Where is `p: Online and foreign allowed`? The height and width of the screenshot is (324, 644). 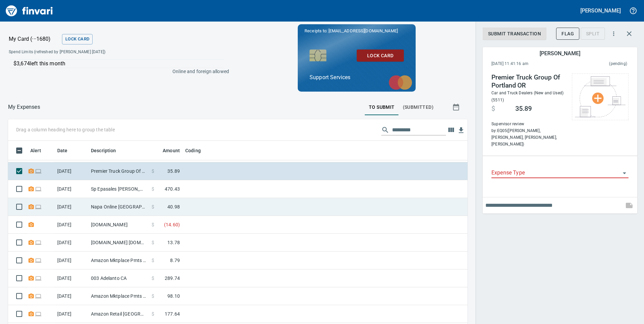 p: Online and foreign allowed is located at coordinates (116, 71).